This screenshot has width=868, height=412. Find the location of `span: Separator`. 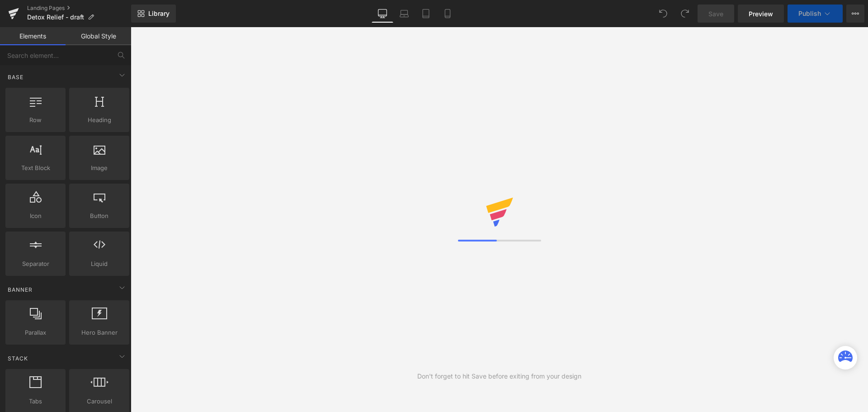

span: Separator is located at coordinates (35, 264).